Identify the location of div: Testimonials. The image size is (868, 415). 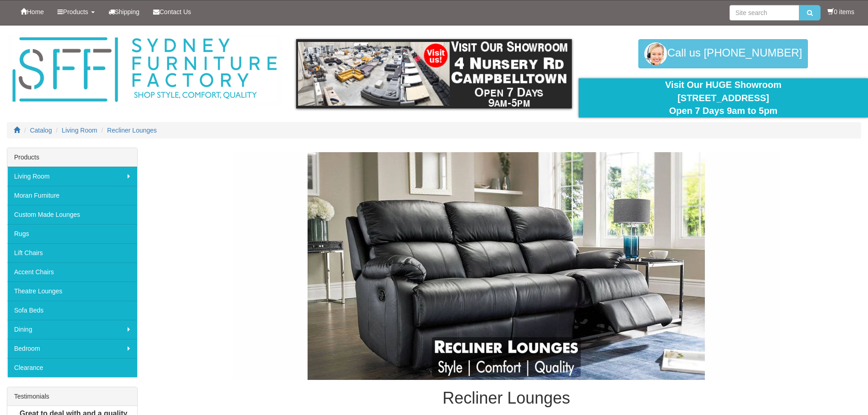
(72, 396).